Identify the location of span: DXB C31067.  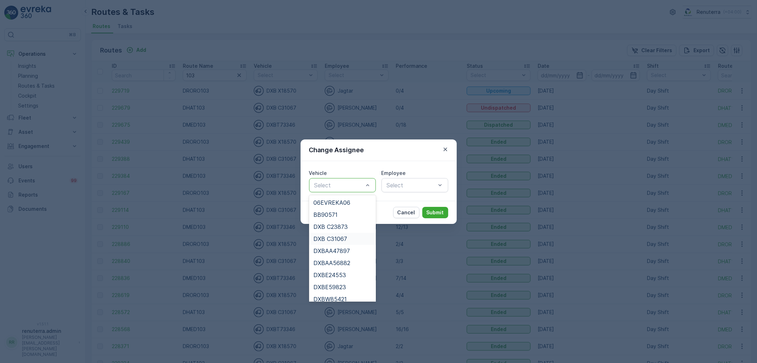
(330, 239).